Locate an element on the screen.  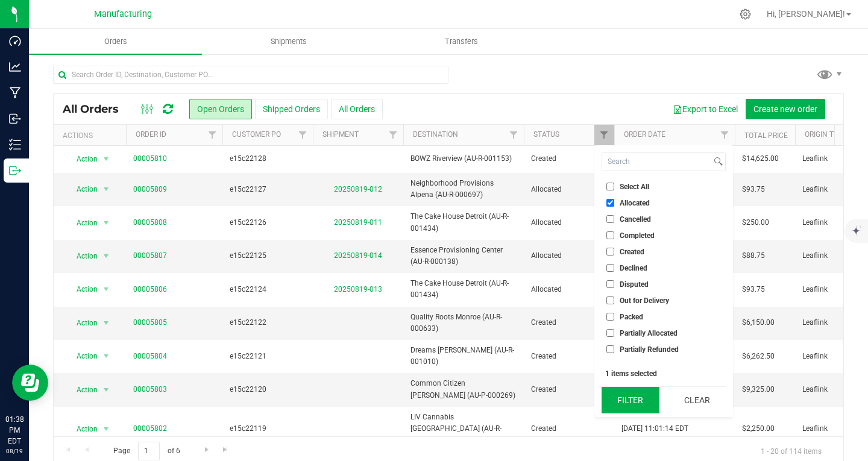
span: $9,325.00 is located at coordinates (758, 390).